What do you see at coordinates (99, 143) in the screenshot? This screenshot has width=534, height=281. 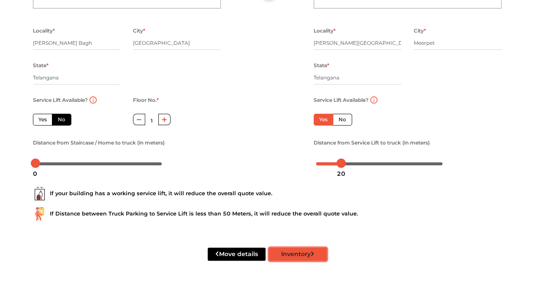 I see `label: Distance from Staircase / Home to truck (in meters)` at bounding box center [99, 143].